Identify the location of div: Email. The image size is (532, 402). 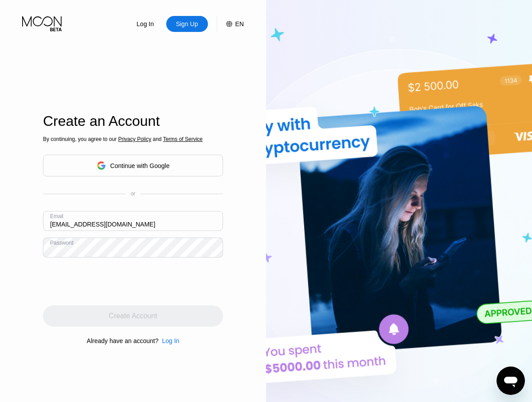
(57, 216).